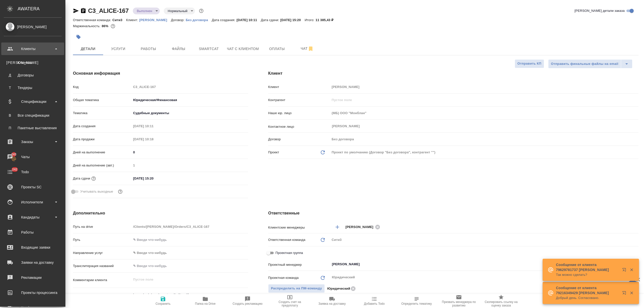 The height and width of the screenshot is (308, 644). What do you see at coordinates (33, 293) in the screenshot?
I see `a: Проекты процессинга` at bounding box center [33, 293].